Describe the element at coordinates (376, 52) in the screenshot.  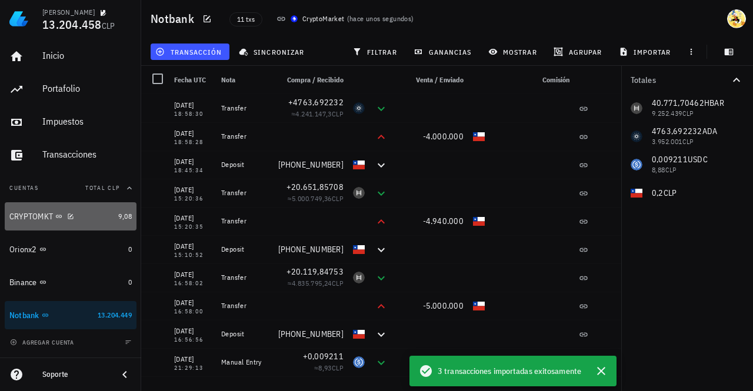
I see `button: filtrar` at that location.